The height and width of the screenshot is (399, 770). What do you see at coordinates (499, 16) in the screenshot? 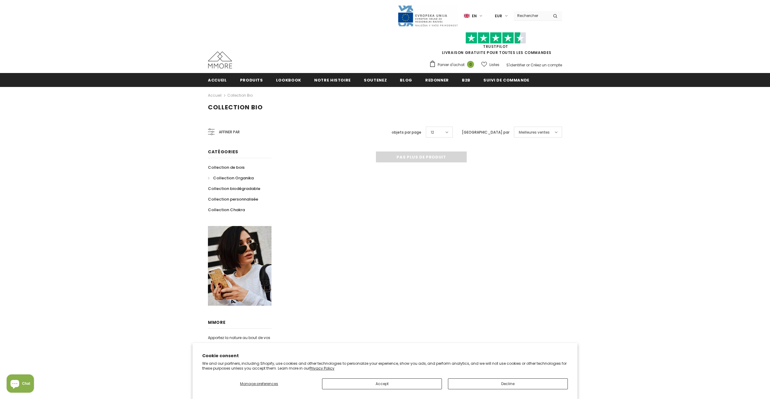
I see `span: EUR` at bounding box center [499, 16].